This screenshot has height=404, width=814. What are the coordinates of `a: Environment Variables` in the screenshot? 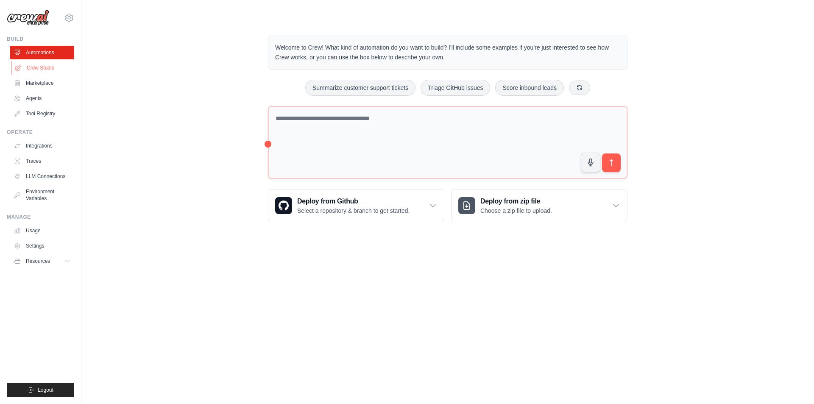 It's located at (42, 195).